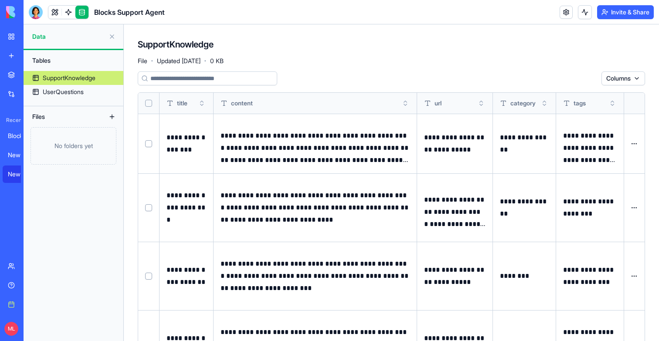  What do you see at coordinates (580, 103) in the screenshot?
I see `span: tags` at bounding box center [580, 103].